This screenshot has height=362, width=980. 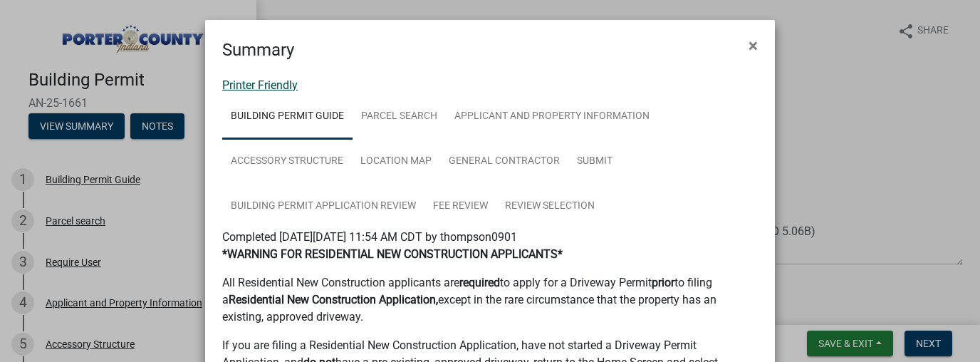 What do you see at coordinates (287, 161) in the screenshot?
I see `a: Accessory Structure` at bounding box center [287, 161].